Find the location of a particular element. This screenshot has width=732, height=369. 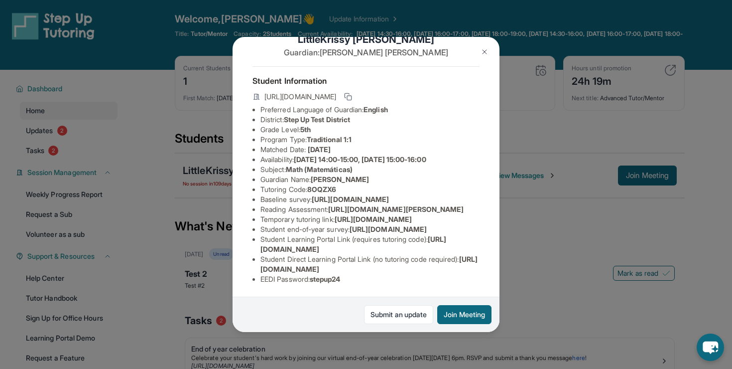

li: Temporary tutoring link : is located at coordinates (370, 219).